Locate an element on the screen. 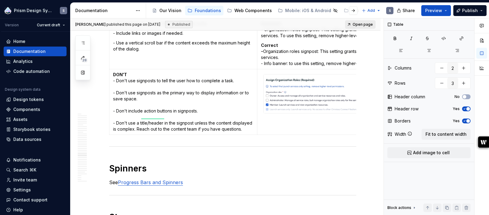 The height and width of the screenshot is (215, 489). p: Organization roles signpost: This setting grants view-only access to services. - Info banner: to ... is located at coordinates (331, 54).